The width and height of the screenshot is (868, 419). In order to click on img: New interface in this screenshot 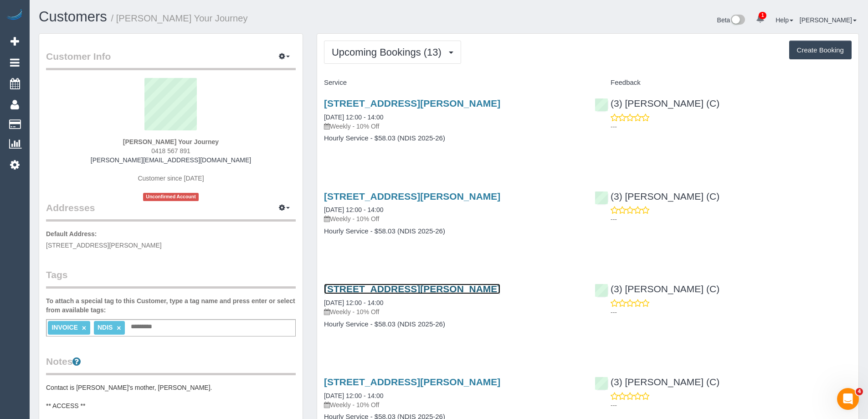, I will do `click(737, 21)`.